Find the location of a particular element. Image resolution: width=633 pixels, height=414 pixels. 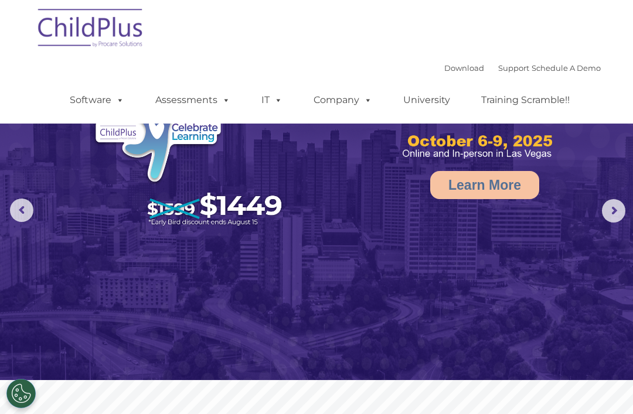

a: Training Scramble!! is located at coordinates (525, 100).